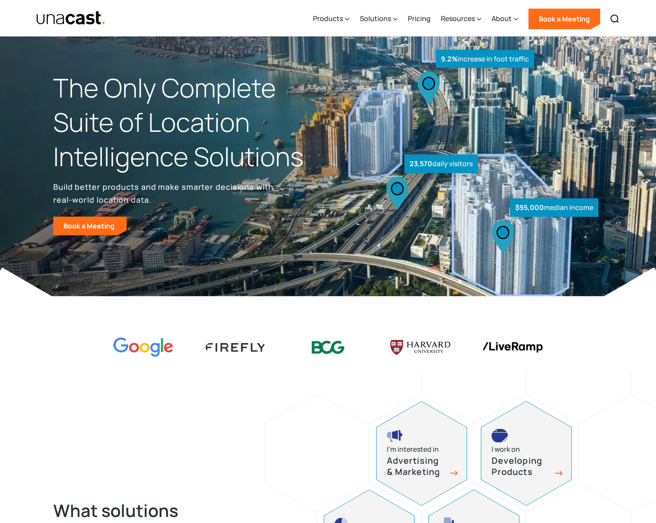 This screenshot has height=523, width=656. Describe the element at coordinates (165, 193) in the screenshot. I see `p: Build better products and make smarter decisions with real-world location data.` at that location.